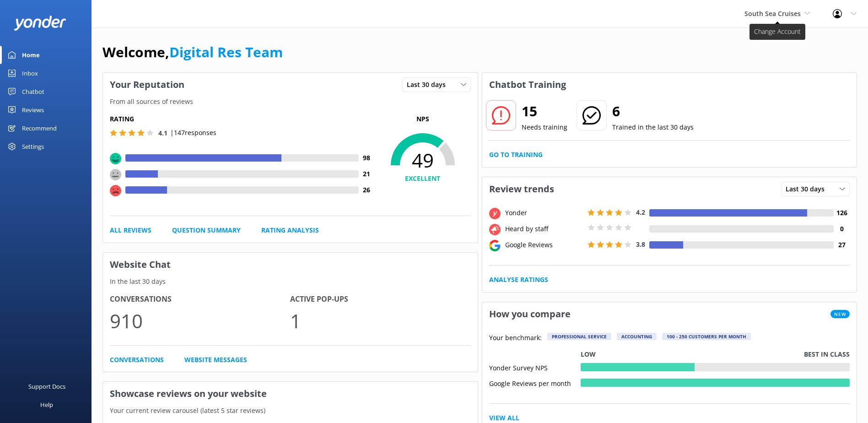  I want to click on h3: Review trends, so click(522, 189).